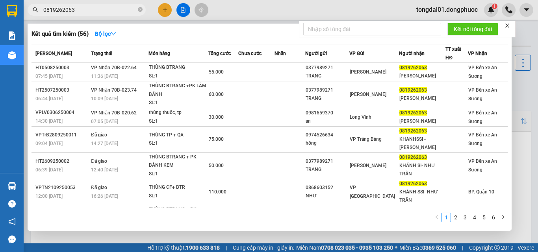 The image size is (538, 252). Describe the element at coordinates (477, 54) in the screenshot. I see `span: VP Nhận` at that location.